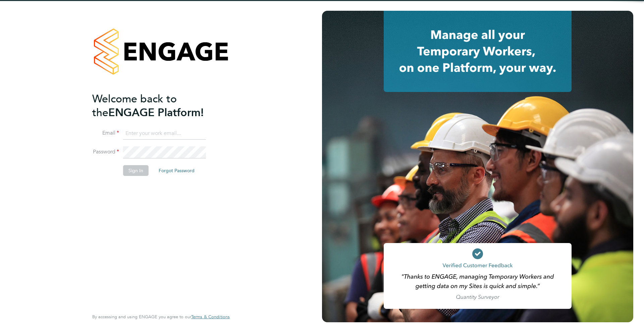 The width and height of the screenshot is (644, 333). Describe the element at coordinates (210, 316) in the screenshot. I see `span: Terms & Conditions` at that location.